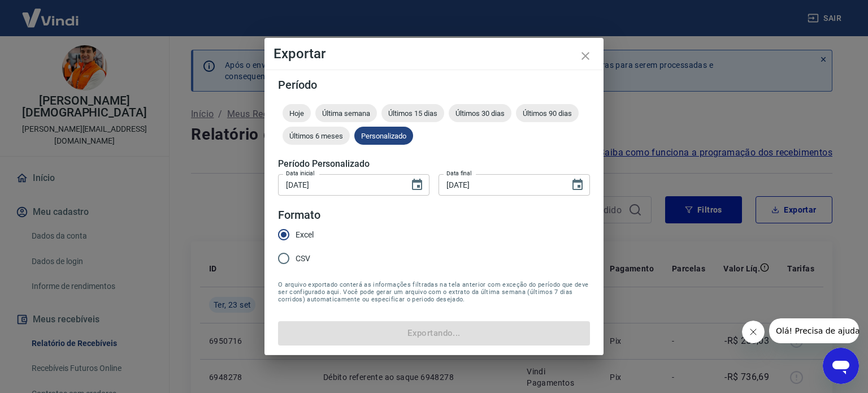 The width and height of the screenshot is (868, 393). I want to click on button: Choose date, selected date is 11 de set de 2025, so click(417, 185).